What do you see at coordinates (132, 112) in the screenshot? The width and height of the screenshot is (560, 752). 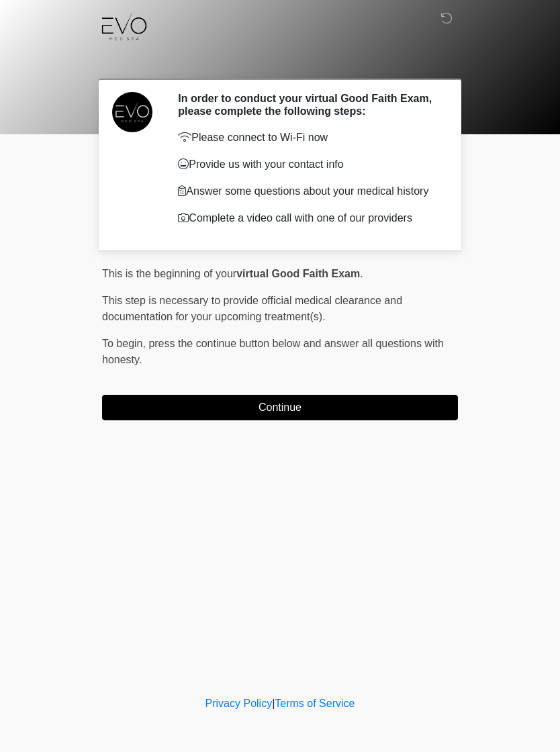 I see `img: Agent Avatar` at bounding box center [132, 112].